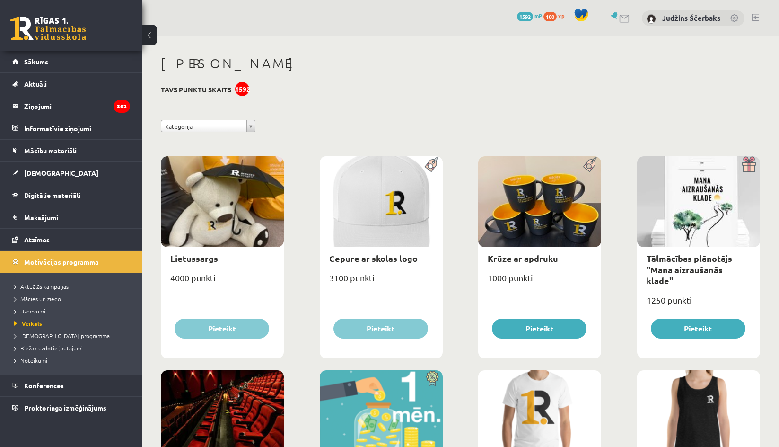 The width and height of the screenshot is (779, 447). What do you see at coordinates (204, 126) in the screenshot?
I see `span: Kategorija` at bounding box center [204, 126].